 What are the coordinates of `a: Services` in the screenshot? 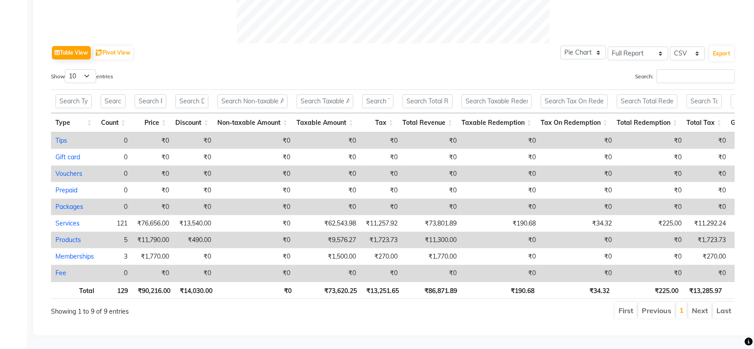 It's located at (68, 223).